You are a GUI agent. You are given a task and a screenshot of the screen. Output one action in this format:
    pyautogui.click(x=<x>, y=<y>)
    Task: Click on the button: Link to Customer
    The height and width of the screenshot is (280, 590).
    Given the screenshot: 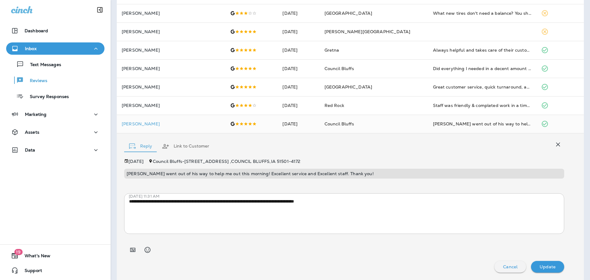 What is the action you would take?
    pyautogui.click(x=185, y=146)
    